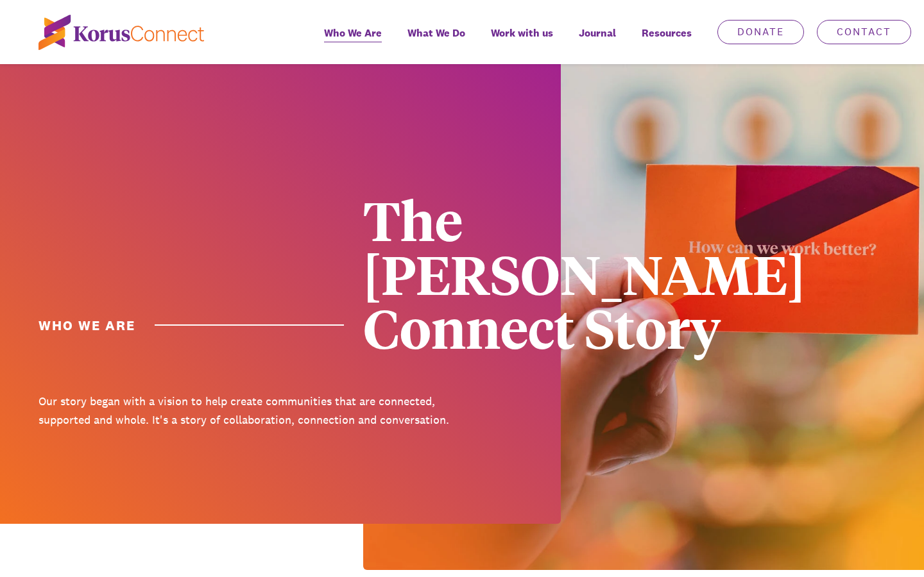 This screenshot has width=924, height=577. Describe the element at coordinates (667, 41) in the screenshot. I see `div: Resources` at that location.